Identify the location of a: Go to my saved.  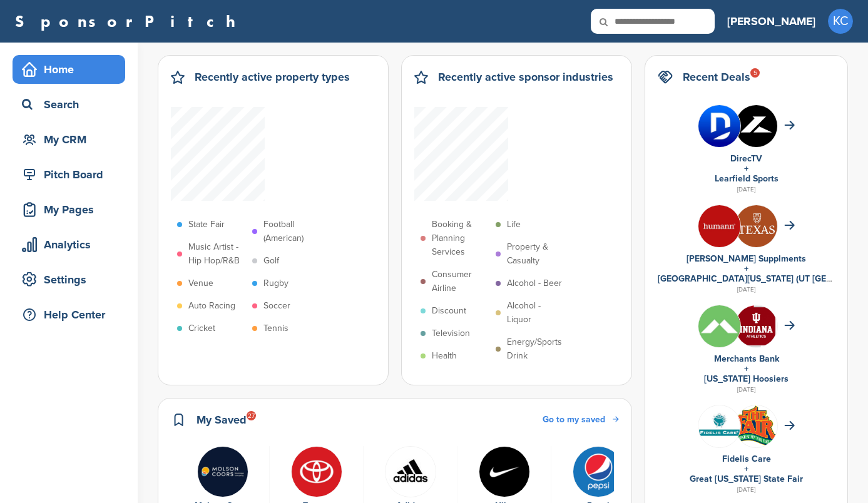
(581, 420).